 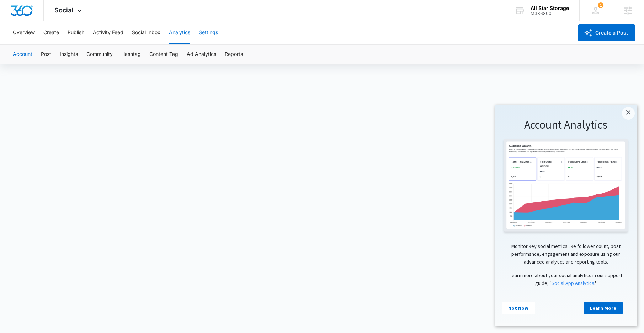 What do you see at coordinates (131, 54) in the screenshot?
I see `button: Hashtag` at bounding box center [131, 54].